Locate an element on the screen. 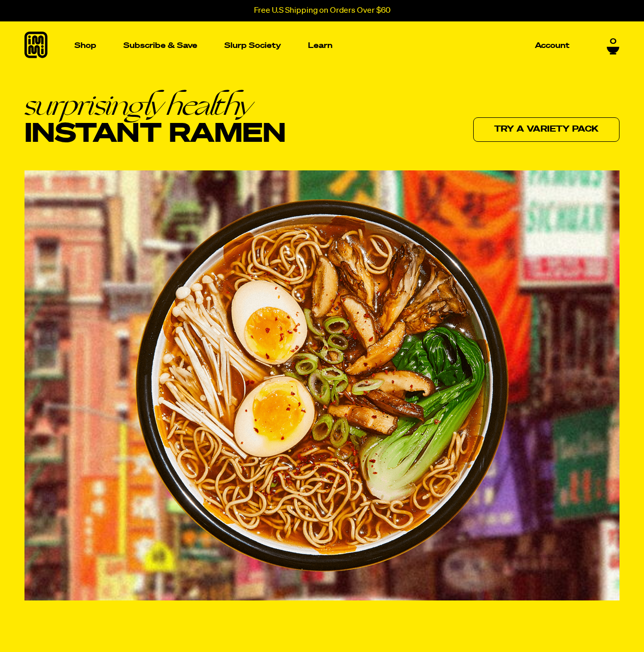  a: Subscribe & Save is located at coordinates (160, 45).